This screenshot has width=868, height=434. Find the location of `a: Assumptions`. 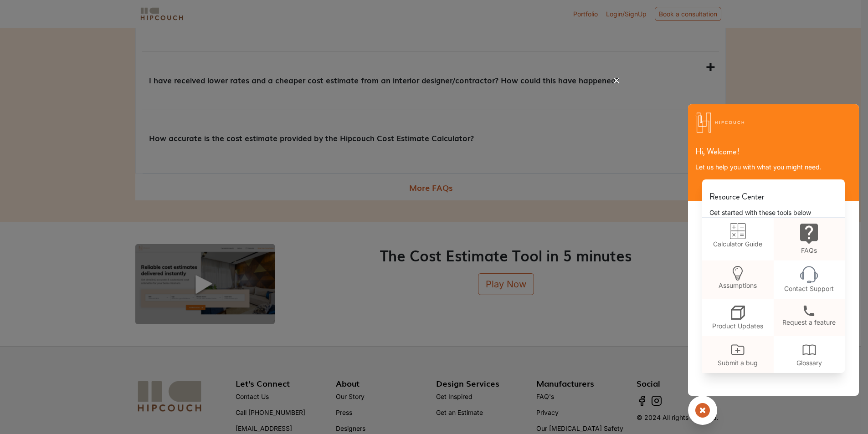

a: Assumptions is located at coordinates (738, 277).